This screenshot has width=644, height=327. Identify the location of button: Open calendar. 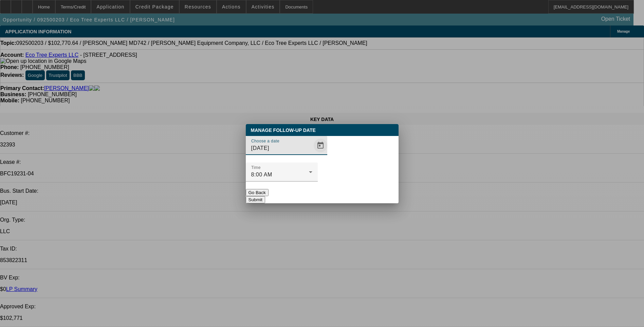
(321, 145).